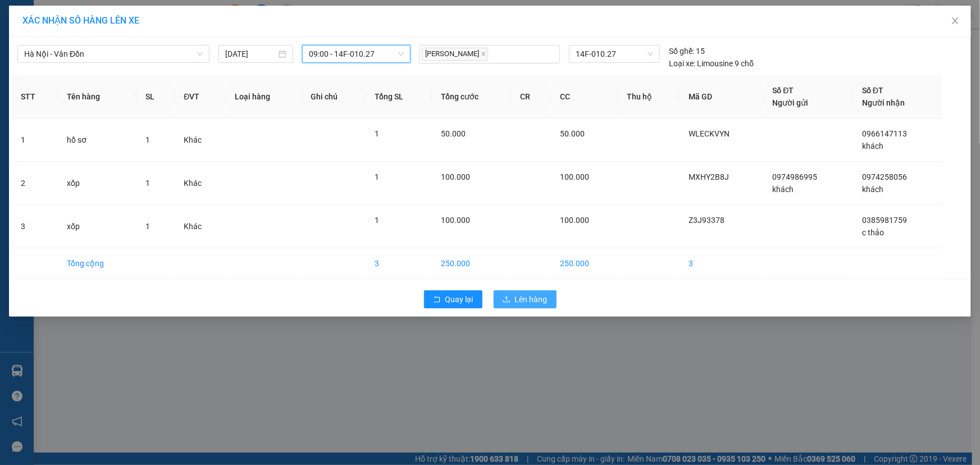 The height and width of the screenshot is (465, 980). Describe the element at coordinates (251, 54) in the screenshot. I see `input: 13/08/2025` at that location.